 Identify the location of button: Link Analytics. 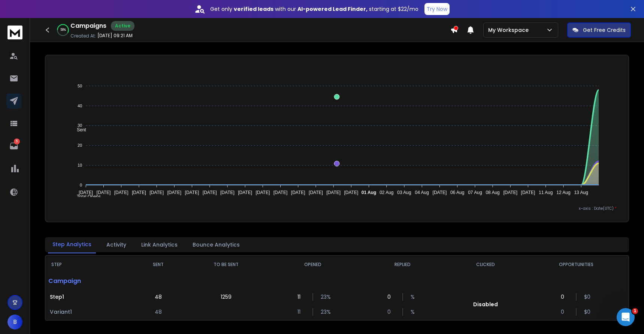
(160, 244).